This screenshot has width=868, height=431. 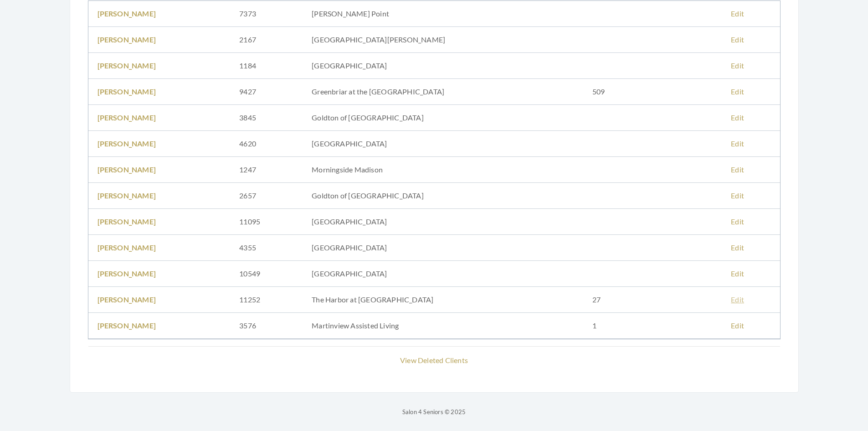 I want to click on td: 509, so click(x=653, y=92).